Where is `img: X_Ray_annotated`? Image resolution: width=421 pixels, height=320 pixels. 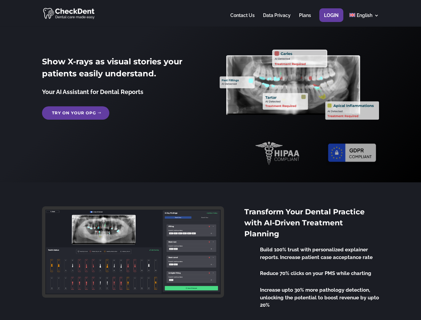
img: X_Ray_annotated is located at coordinates (299, 85).